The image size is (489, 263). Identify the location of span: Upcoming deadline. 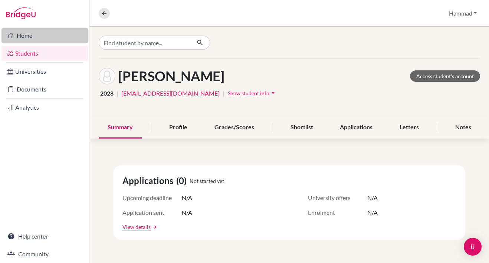
(152, 198).